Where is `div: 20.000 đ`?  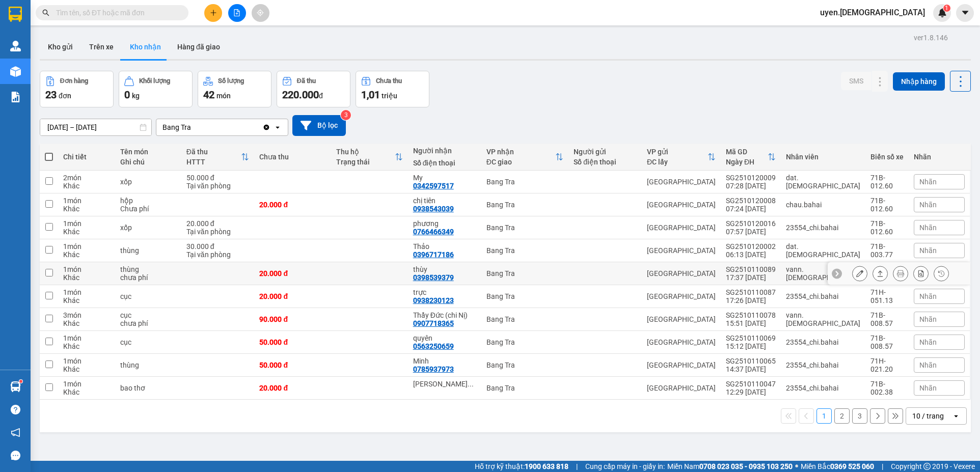 div: 20.000 đ is located at coordinates (292, 297).